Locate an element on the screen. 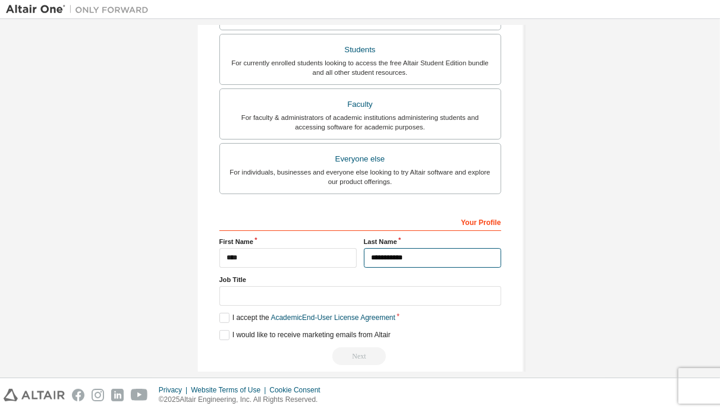 The width and height of the screenshot is (720, 412). div: Your Profile is located at coordinates (360, 222).